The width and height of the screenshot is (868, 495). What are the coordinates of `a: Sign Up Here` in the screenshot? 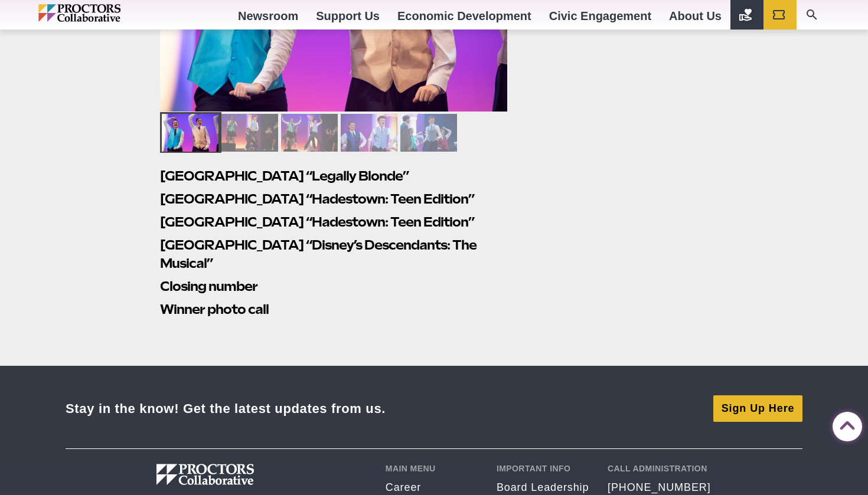 It's located at (758, 408).